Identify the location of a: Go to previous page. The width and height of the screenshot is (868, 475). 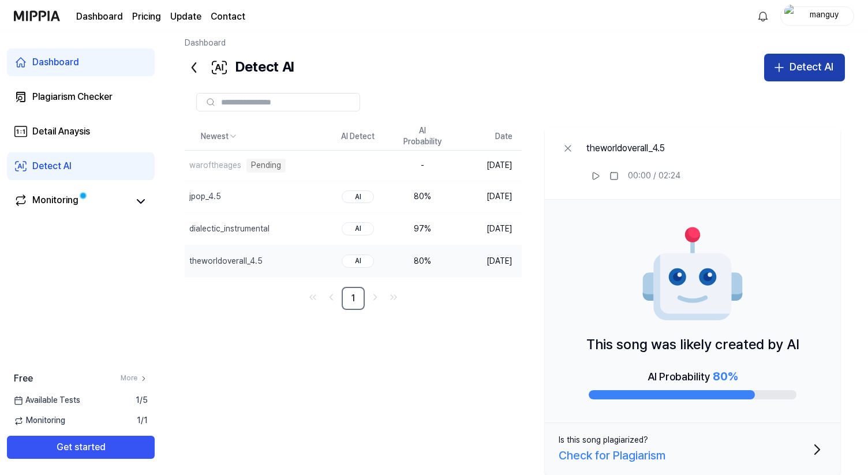
(331, 297).